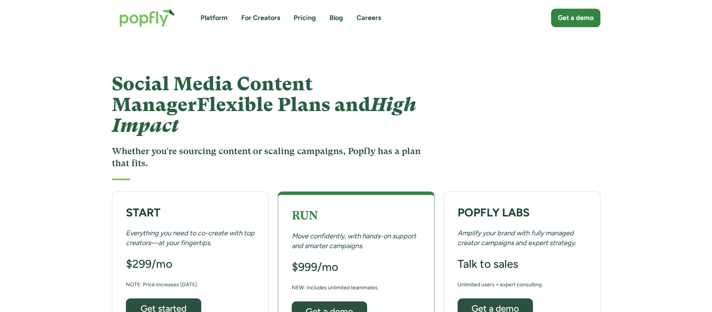 The image size is (712, 312). I want to click on div: Unlimited users + expert consulting., so click(501, 284).